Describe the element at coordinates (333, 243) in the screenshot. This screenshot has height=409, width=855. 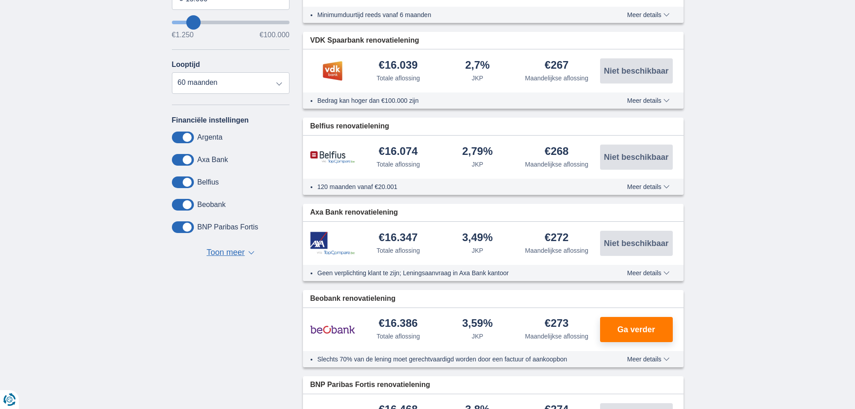
I see `img: product.pl.alt Axa Bank` at that location.